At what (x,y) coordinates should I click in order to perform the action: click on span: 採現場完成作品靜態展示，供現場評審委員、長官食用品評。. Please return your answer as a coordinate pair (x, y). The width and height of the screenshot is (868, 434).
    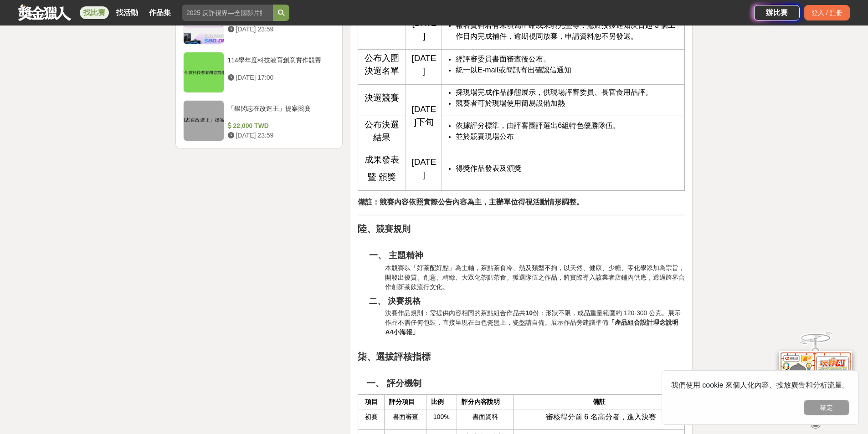
    Looking at the image, I should click on (554, 92).